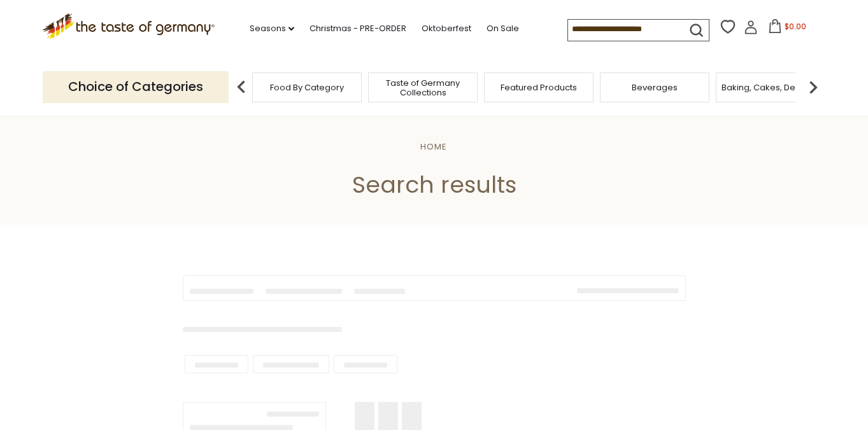  What do you see at coordinates (433, 146) in the screenshot?
I see `span: Home` at bounding box center [433, 146].